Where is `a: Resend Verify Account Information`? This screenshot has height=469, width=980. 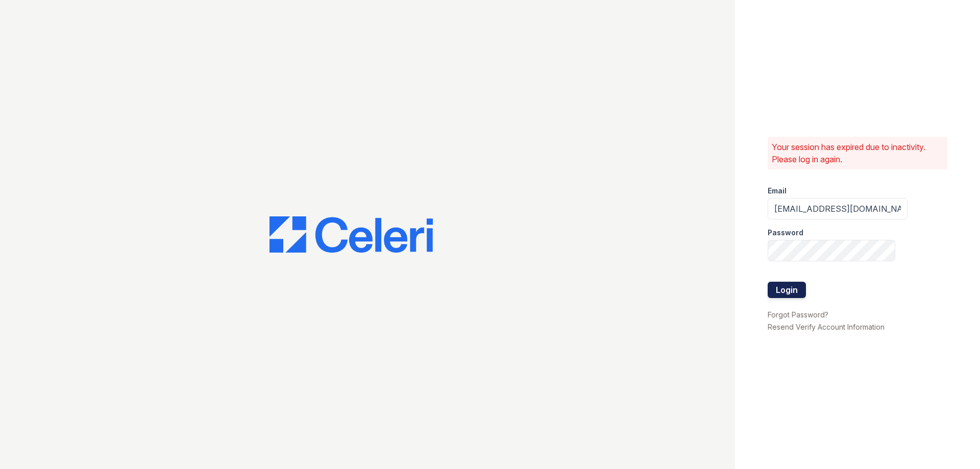
a: Resend Verify Account Information is located at coordinates (826, 327).